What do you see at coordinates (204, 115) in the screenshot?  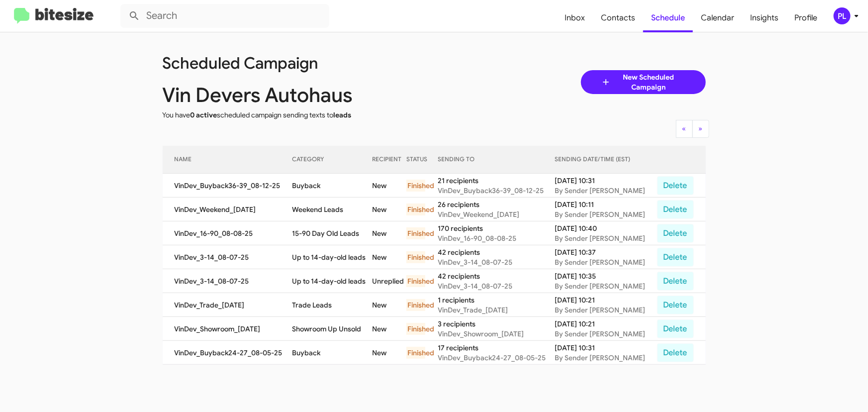 I see `span: 0 active` at bounding box center [204, 115].